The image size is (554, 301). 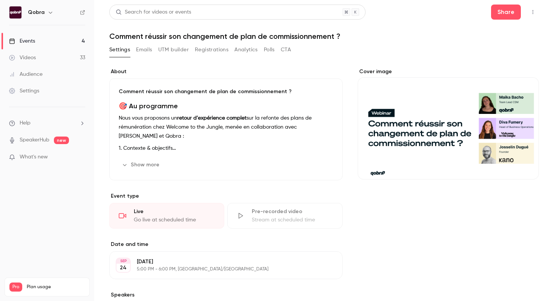 What do you see at coordinates (25, 123) in the screenshot?
I see `span: Help` at bounding box center [25, 123].